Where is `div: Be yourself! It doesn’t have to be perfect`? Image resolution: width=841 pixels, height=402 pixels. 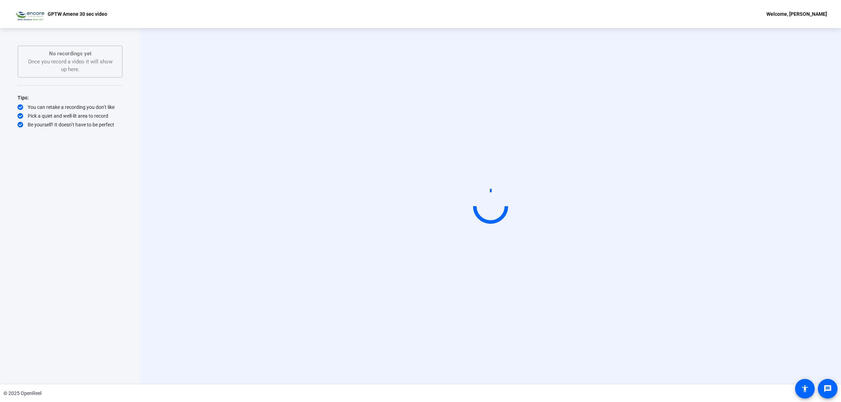 div: Be yourself! It doesn’t have to be perfect is located at coordinates (70, 125).